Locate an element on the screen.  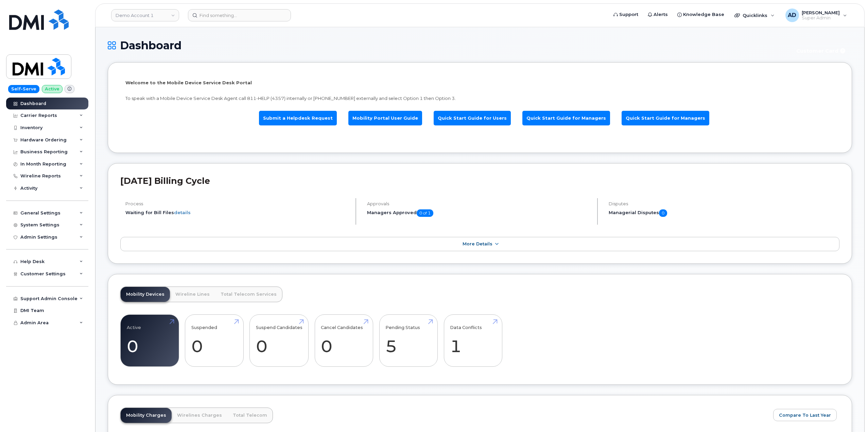
a: details is located at coordinates (182, 213).